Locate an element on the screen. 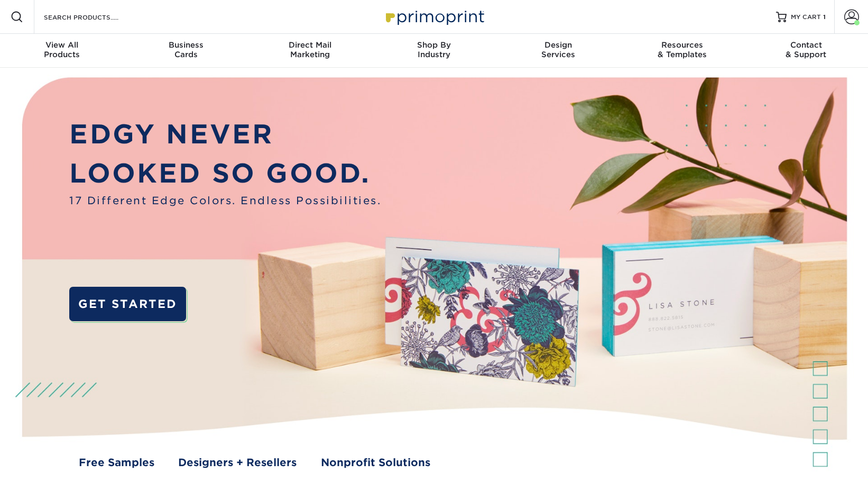  a: Contact& Support is located at coordinates (806, 50).